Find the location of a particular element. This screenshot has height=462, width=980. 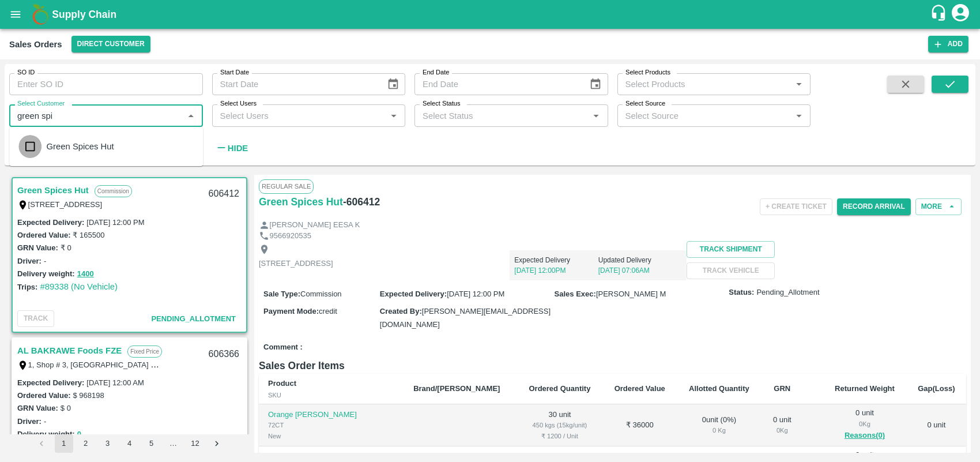

p: Commission is located at coordinates (113, 191).